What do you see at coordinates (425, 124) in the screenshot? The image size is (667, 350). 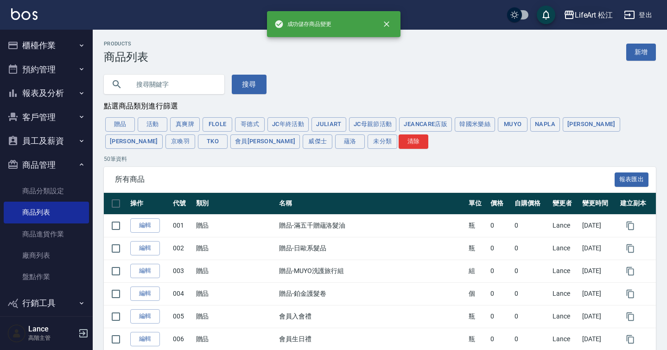 I see `button: JeanCare店販` at bounding box center [425, 124].